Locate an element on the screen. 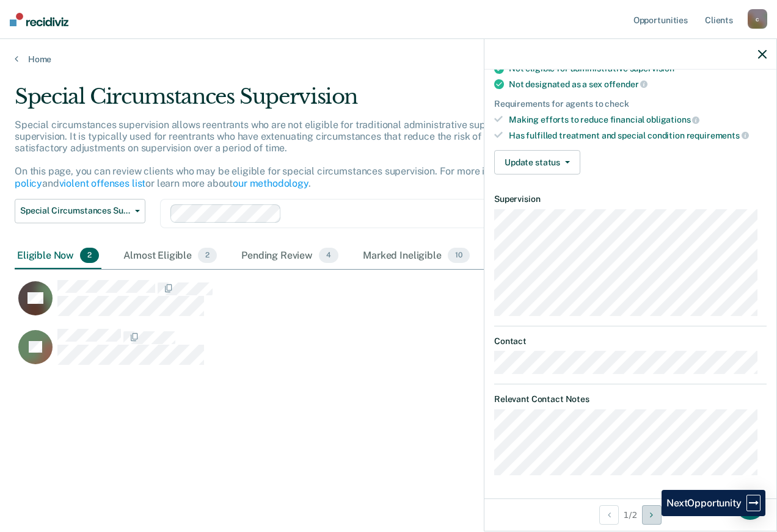 Image resolution: width=777 pixels, height=532 pixels. div: CaseloadOpportunityCell-924GK is located at coordinates (341, 353).